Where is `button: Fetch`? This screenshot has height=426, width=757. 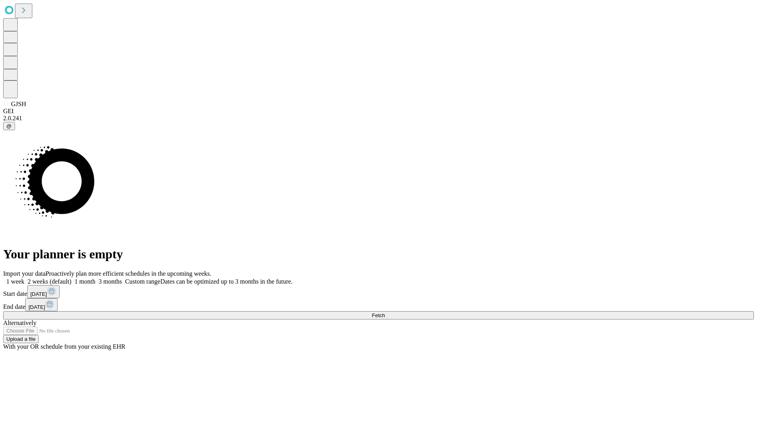 button: Fetch is located at coordinates (378, 315).